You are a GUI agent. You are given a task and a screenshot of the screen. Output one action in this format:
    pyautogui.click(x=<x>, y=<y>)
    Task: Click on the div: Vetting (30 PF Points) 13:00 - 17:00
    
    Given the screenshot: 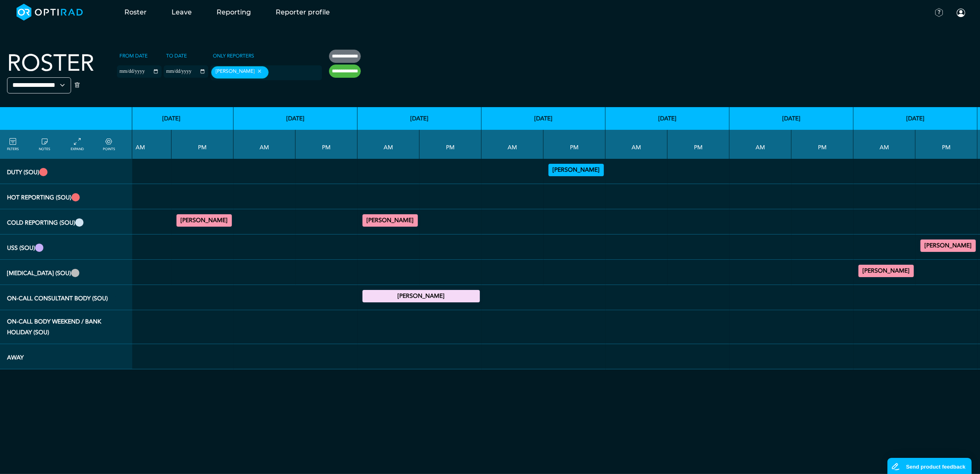 What is the action you would take?
    pyautogui.click(x=576, y=170)
    